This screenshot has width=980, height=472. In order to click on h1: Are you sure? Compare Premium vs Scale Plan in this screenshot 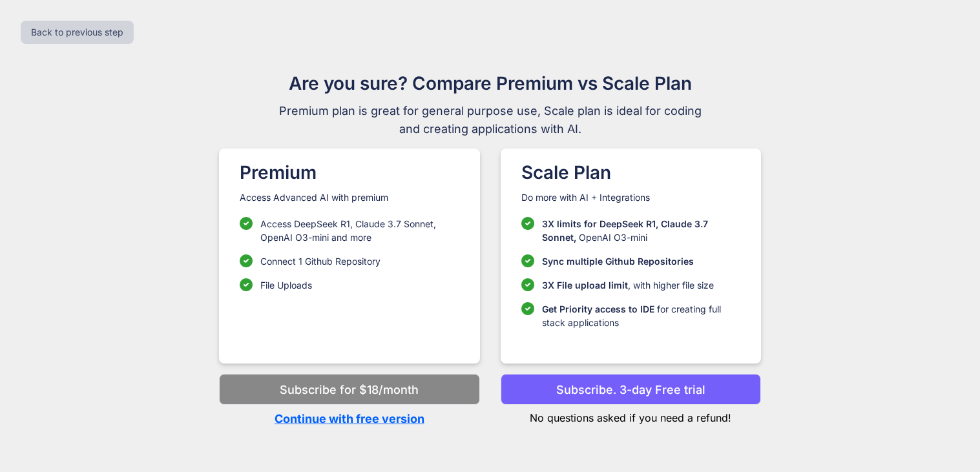, I will do `click(491, 83)`.